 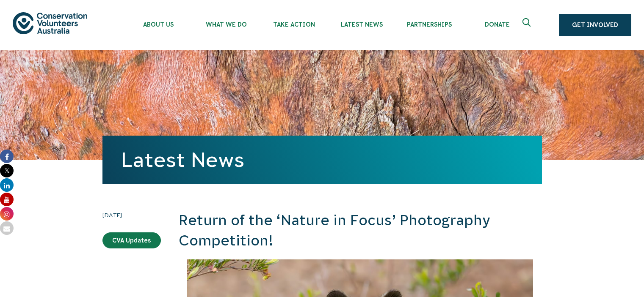 I want to click on button: Expand search box Close search box, so click(x=528, y=25).